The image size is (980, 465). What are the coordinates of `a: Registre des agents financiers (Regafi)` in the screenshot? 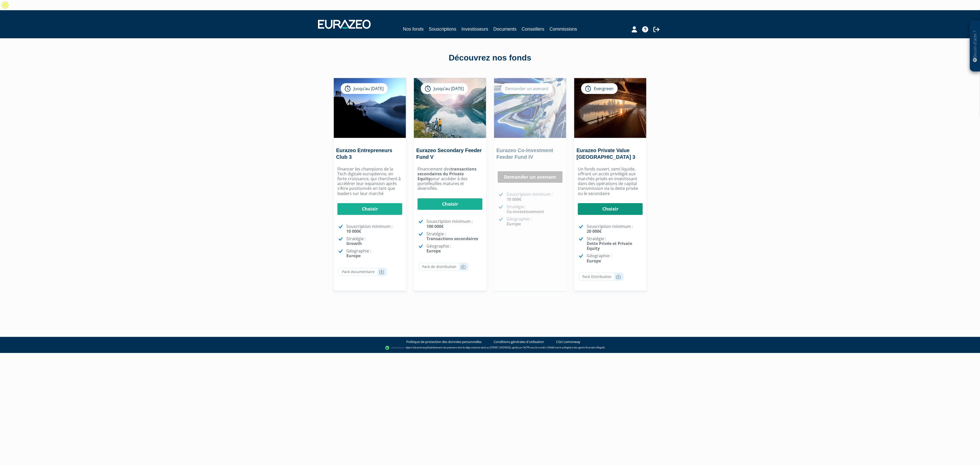 It's located at (584, 348).